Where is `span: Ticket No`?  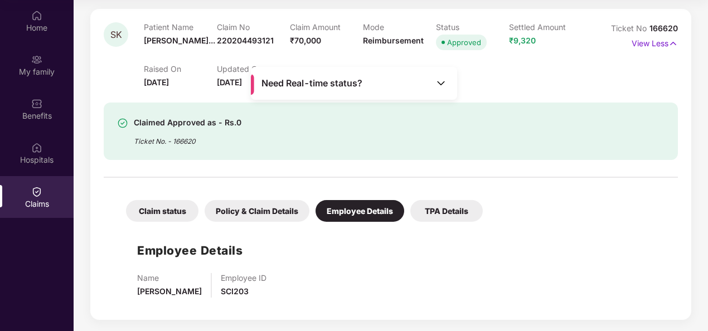
span: Ticket No is located at coordinates (630, 28).